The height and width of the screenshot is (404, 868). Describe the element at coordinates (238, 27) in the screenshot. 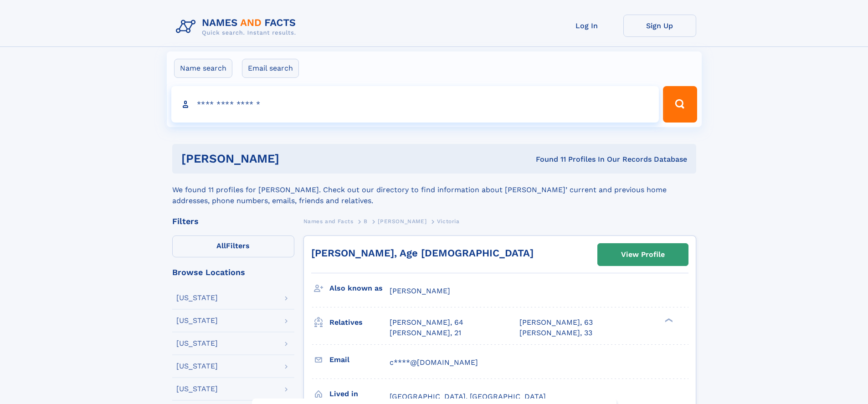

I see `img: Logo Names and Facts` at that location.